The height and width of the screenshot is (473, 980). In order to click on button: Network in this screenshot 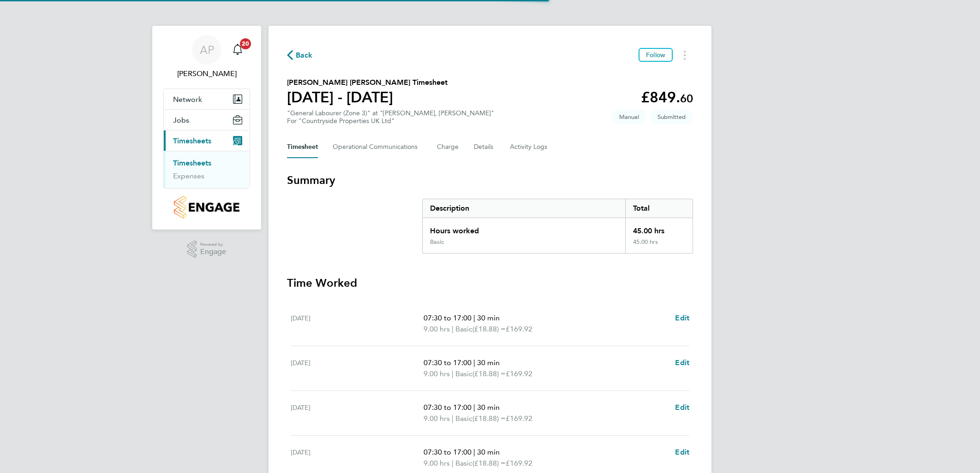, I will do `click(207, 99)`.